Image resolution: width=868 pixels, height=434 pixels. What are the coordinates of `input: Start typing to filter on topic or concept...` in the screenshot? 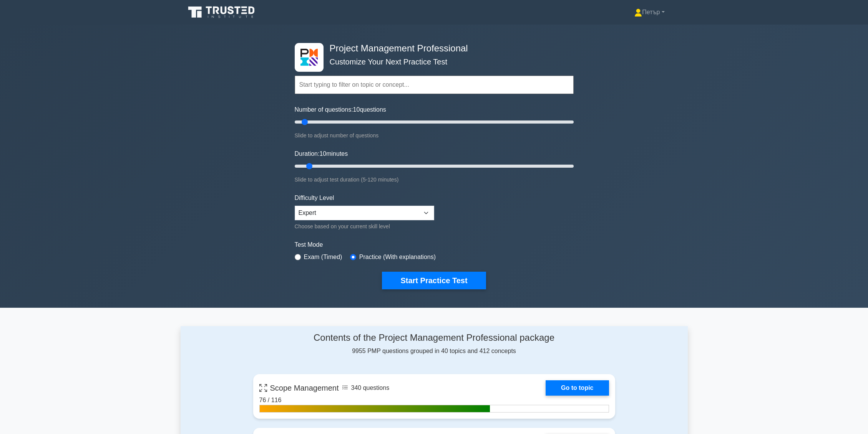 It's located at (434, 85).